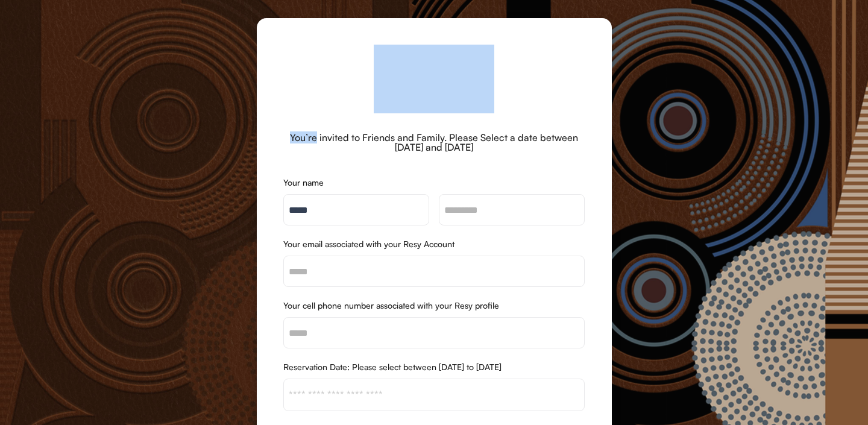 This screenshot has height=425, width=868. I want to click on div: Your email associated with your Resy Account, so click(434, 244).